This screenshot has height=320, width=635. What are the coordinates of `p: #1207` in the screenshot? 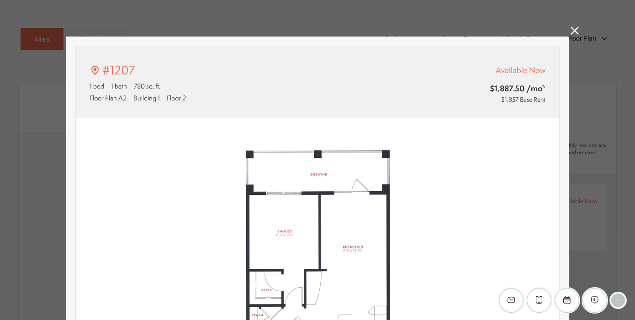 It's located at (118, 70).